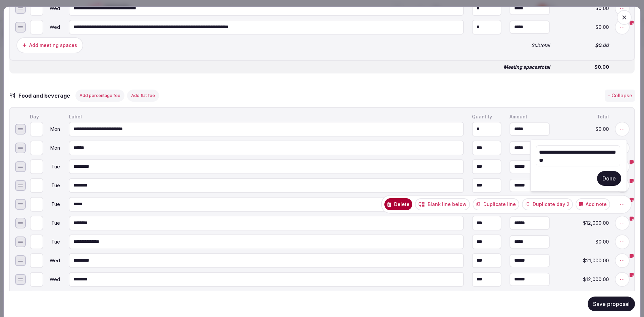 This screenshot has height=317, width=644. I want to click on div: Label, so click(267, 117).